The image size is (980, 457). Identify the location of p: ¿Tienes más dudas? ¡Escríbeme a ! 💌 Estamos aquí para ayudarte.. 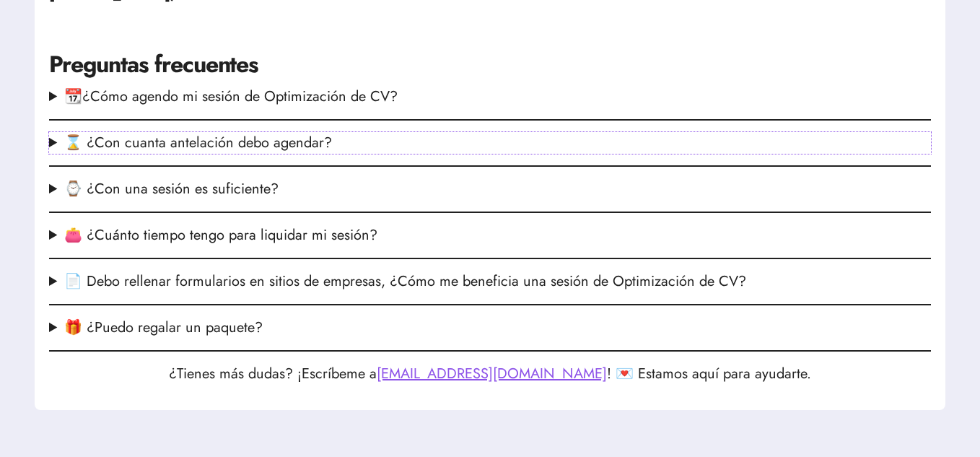
(490, 374).